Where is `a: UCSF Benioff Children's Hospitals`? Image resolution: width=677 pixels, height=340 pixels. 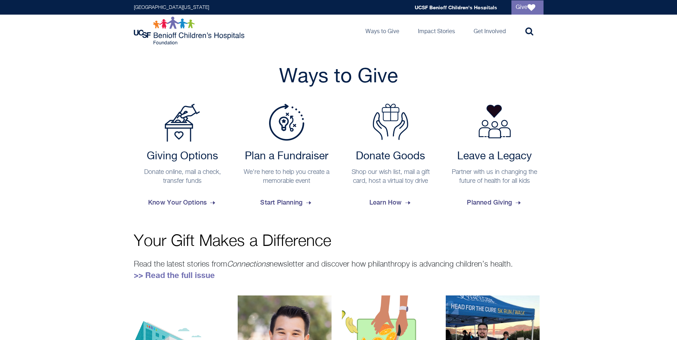
a: UCSF Benioff Children's Hospitals is located at coordinates (456, 7).